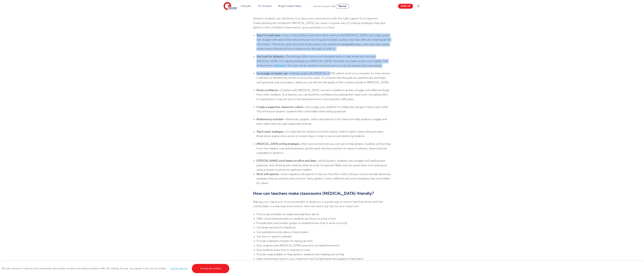 Image resolution: width=644 pixels, height=276 pixels. What do you see at coordinates (296, 219) in the screenshot?
I see `span: Offer coloured bookmarks so students can focus on a line of text` at bounding box center [296, 219].